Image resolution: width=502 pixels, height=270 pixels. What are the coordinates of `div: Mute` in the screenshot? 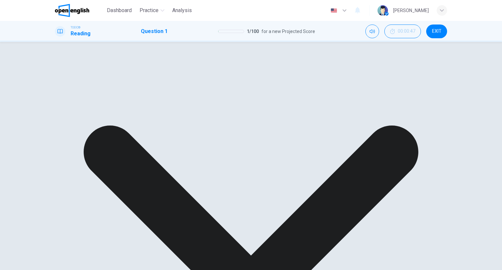 It's located at (372, 31).